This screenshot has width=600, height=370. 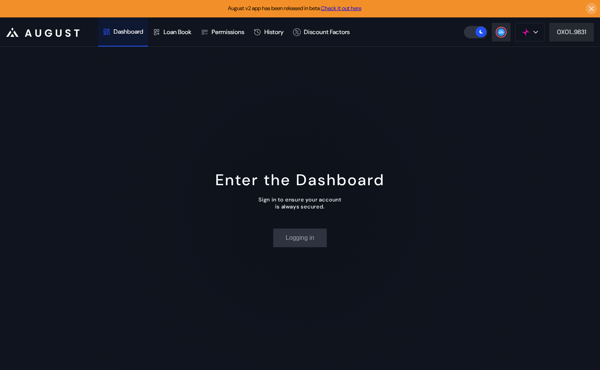 What do you see at coordinates (530, 32) in the screenshot?
I see `button: chain logo` at bounding box center [530, 32].